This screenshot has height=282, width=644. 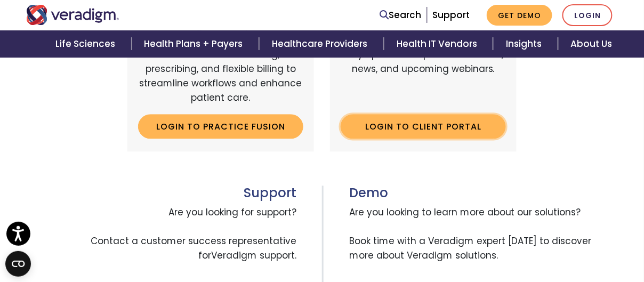 I want to click on h3: Support, so click(x=161, y=193).